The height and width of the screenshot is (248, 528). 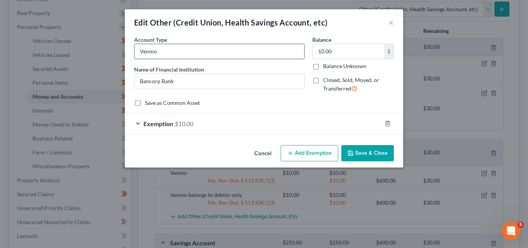 What do you see at coordinates (219, 81) in the screenshot?
I see `input: Enter name...` at bounding box center [219, 81].